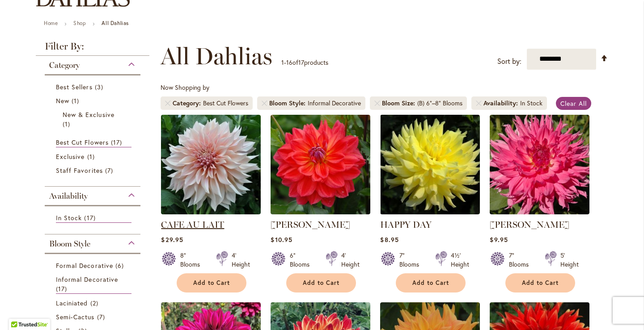 This screenshot has height=330, width=644. I want to click on a: Formal Decorative 6, so click(93, 266).